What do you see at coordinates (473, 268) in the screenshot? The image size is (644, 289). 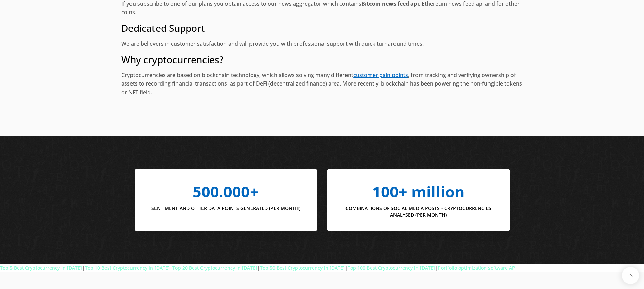 I see `a: Portfolio optimization software` at bounding box center [473, 268].